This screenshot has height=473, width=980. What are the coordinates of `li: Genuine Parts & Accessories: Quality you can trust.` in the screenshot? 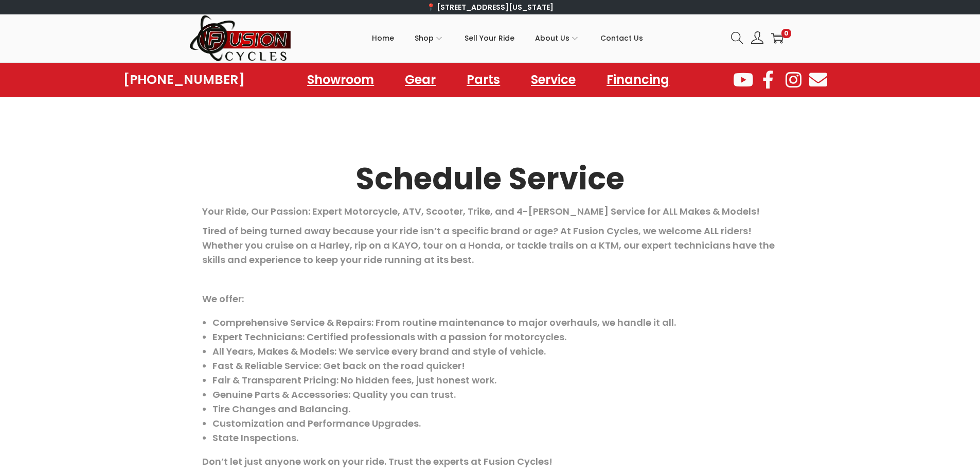 It's located at (495, 395).